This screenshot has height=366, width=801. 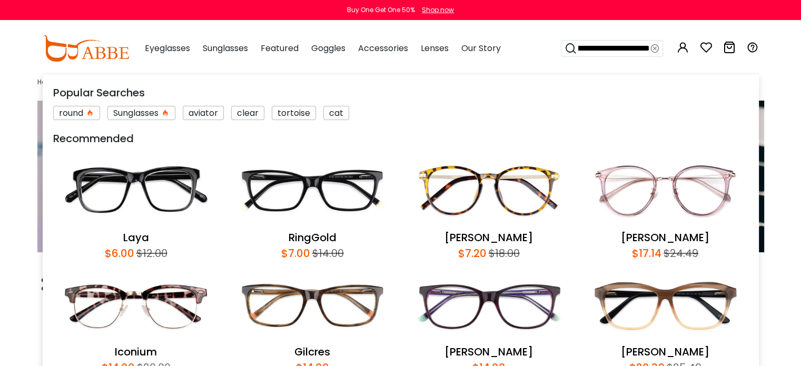 I want to click on div: $7.20, so click(x=473, y=253).